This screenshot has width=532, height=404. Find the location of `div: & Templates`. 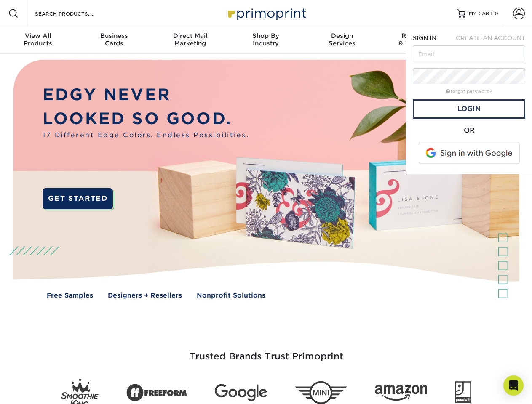

div: & Templates is located at coordinates (418, 40).